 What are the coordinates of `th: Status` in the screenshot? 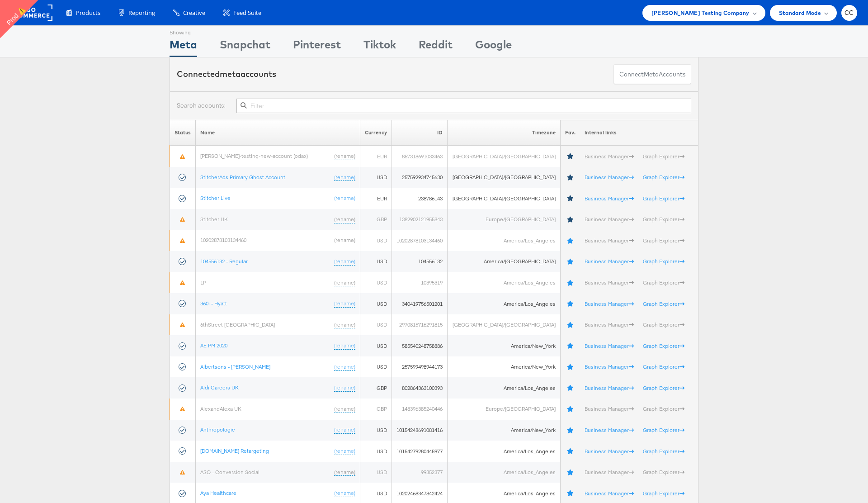 It's located at (183, 132).